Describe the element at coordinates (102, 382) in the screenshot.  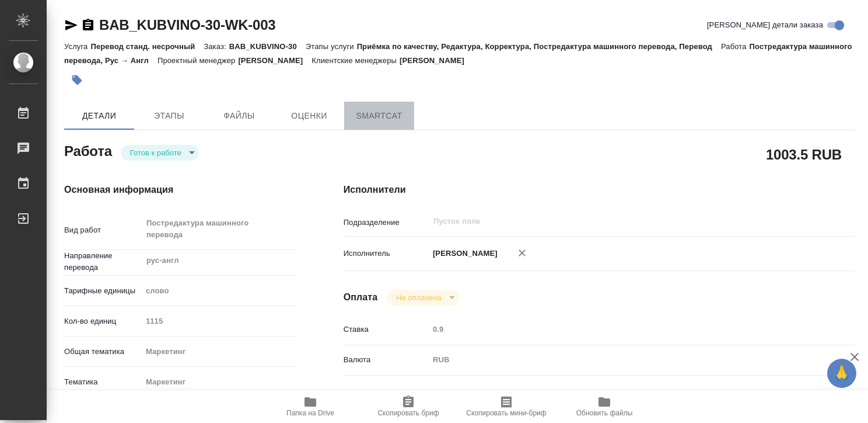
I see `p: Тематика` at that location.